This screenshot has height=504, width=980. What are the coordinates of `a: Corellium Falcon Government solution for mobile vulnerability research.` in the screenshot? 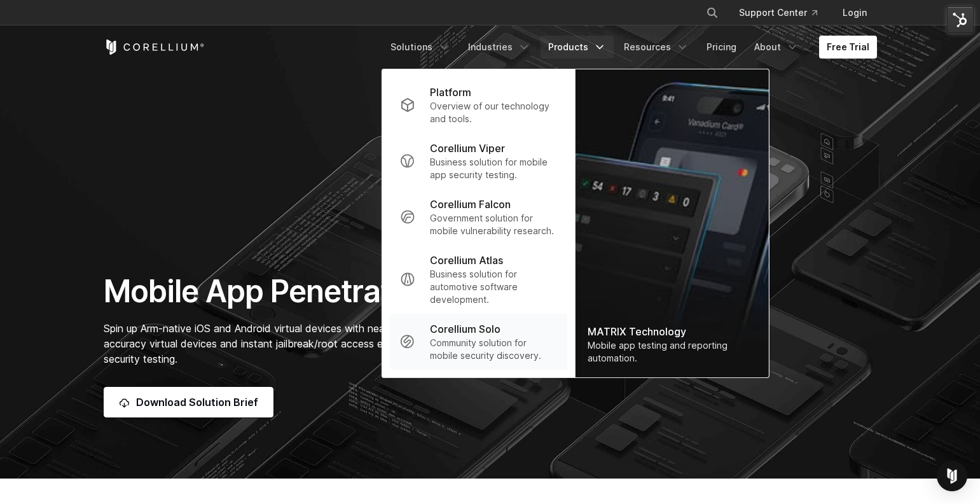 It's located at (477, 217).